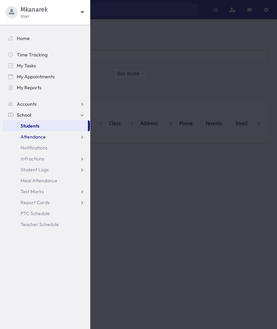 Image resolution: width=277 pixels, height=329 pixels. Describe the element at coordinates (46, 192) in the screenshot. I see `a: Test Marks` at that location.